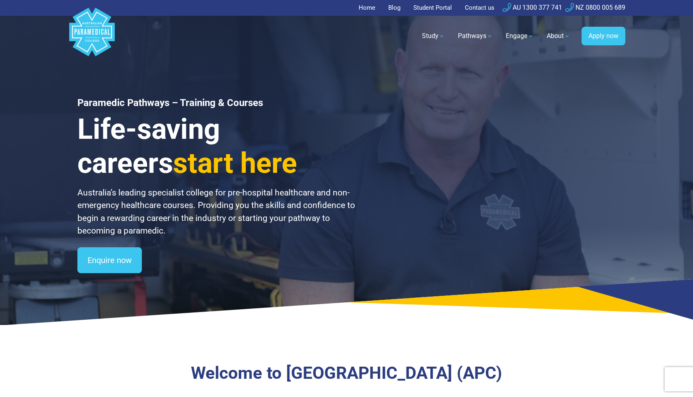 This screenshot has width=693, height=397. Describe the element at coordinates (109, 260) in the screenshot. I see `a: Enquire now` at that location.